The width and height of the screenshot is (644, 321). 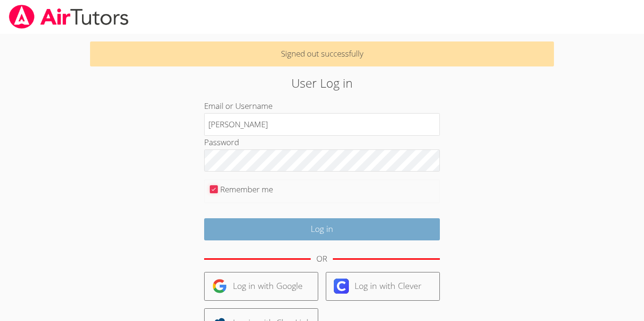 I want to click on img: clever-logo-6eab21bc6e7a338710f1a6ff85c0baf02591cd810cc4098c63d3a4b26e2feb20.svg, so click(x=341, y=286).